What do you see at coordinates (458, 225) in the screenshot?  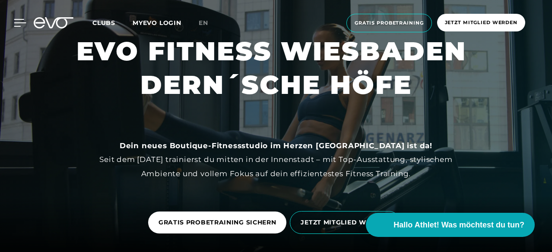 I see `span: Hallo Athlet! Was möchtest du tun?` at bounding box center [458, 225].